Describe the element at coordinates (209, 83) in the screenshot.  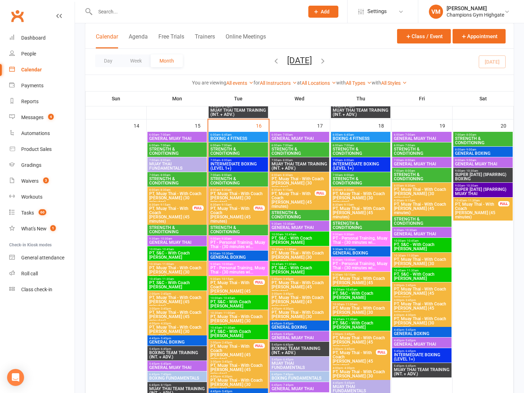
I see `strong: You are viewing` at that location.